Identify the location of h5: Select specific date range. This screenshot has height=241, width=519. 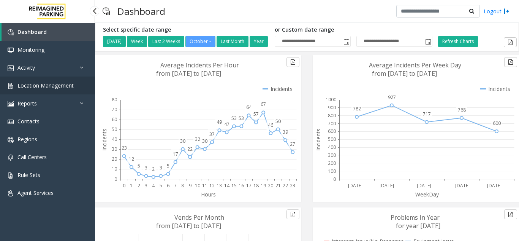
(186, 30).